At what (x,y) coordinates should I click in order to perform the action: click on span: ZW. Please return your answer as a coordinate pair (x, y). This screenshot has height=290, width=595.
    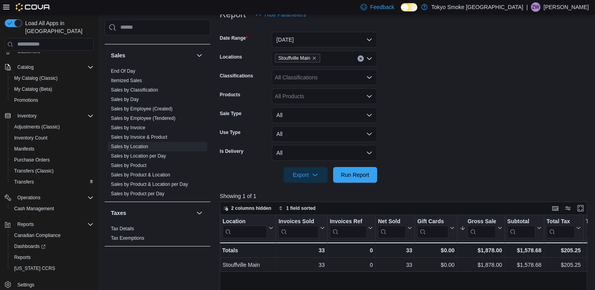
    Looking at the image, I should click on (535, 7).